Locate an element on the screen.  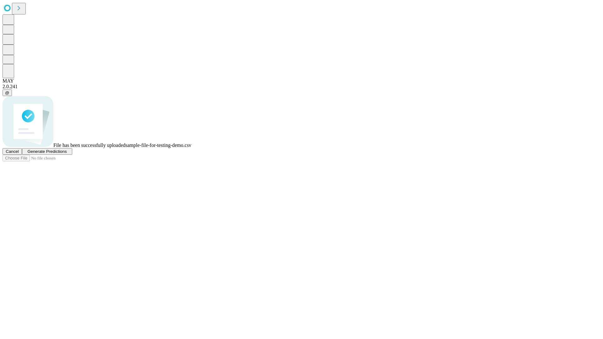
button: Generate Predictions is located at coordinates (47, 151).